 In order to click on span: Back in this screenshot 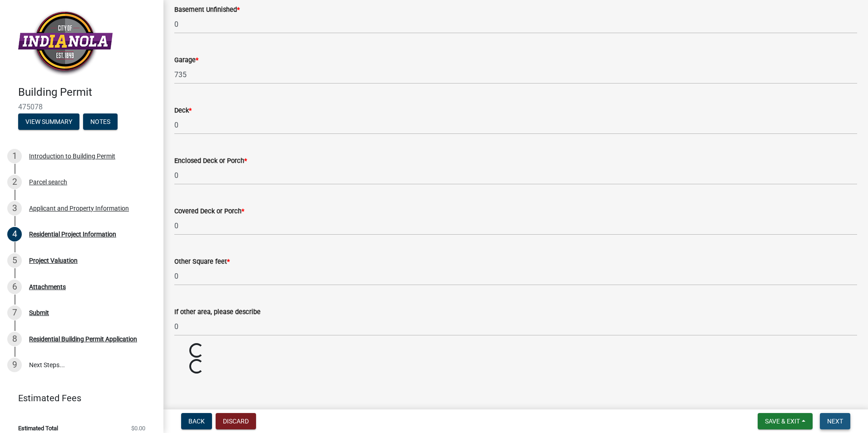, I will do `click(196, 422)`.